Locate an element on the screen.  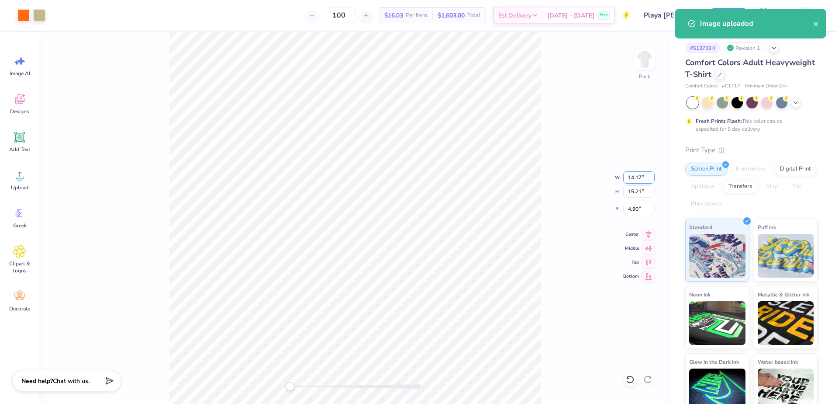
span: Total is located at coordinates (474, 15).